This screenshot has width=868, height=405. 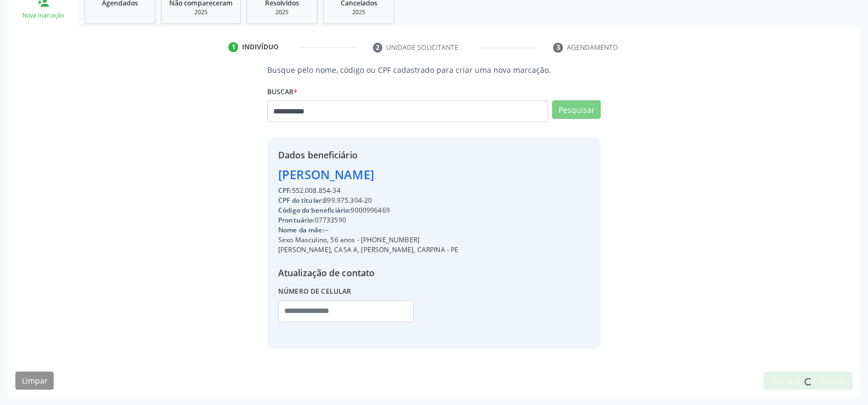 I want to click on button: Pesquisar, so click(x=576, y=110).